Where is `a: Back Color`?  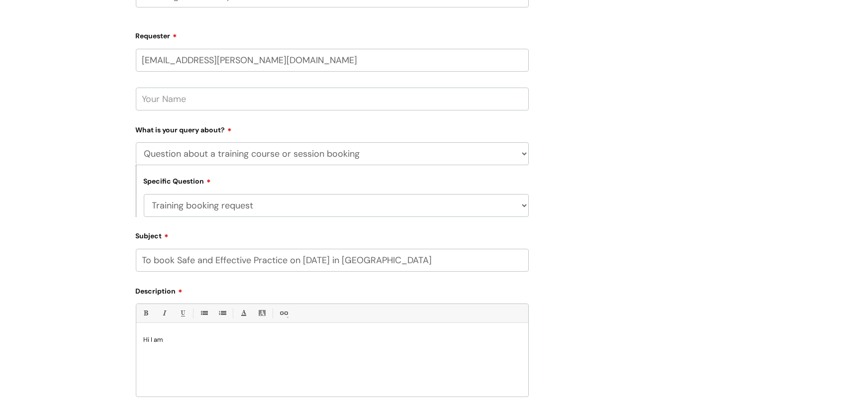 a: Back Color is located at coordinates (262, 313).